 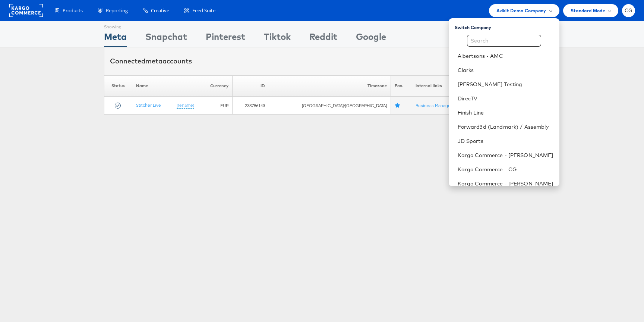 What do you see at coordinates (506, 170) in the screenshot?
I see `a: Kargo Commerce - CG` at bounding box center [506, 170].